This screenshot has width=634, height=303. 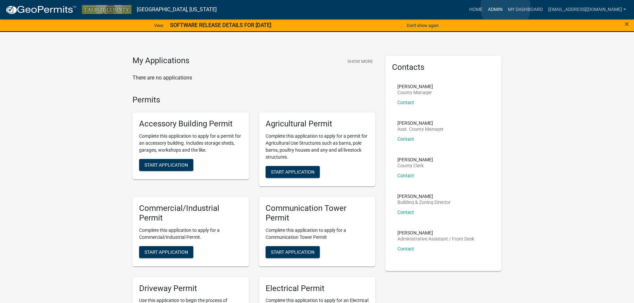 I want to click on a: Admin, so click(x=495, y=10).